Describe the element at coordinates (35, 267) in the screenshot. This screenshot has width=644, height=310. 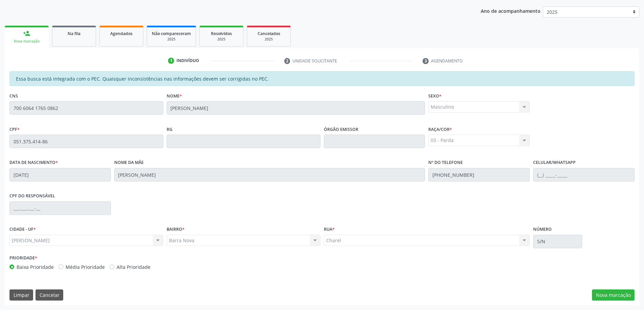
I see `label: Baixa Prioridade` at that location.